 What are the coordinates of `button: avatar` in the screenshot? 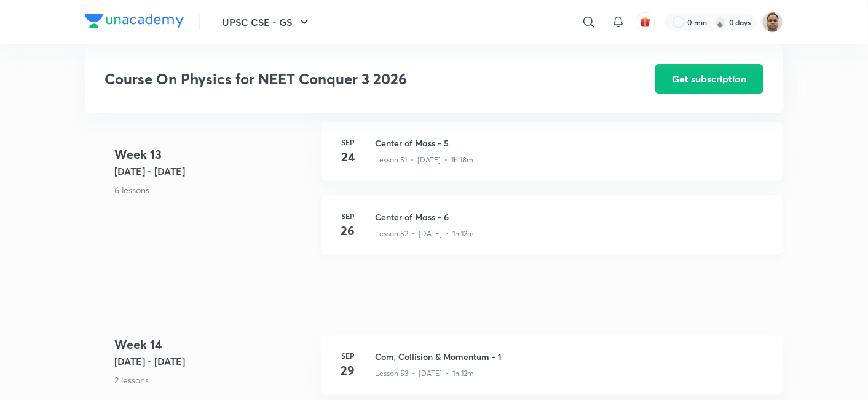 It's located at (646, 22).